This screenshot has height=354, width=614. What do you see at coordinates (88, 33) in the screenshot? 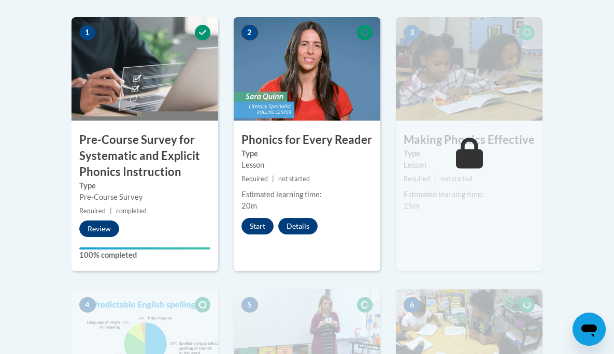
I see `span: 1` at bounding box center [88, 33].